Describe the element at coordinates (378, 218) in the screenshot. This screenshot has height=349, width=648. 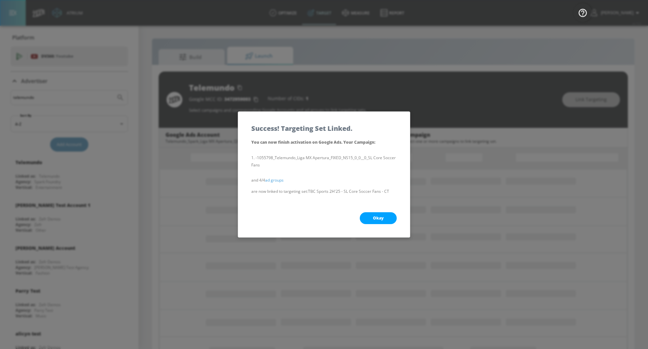
I see `button: Okay` at that location.